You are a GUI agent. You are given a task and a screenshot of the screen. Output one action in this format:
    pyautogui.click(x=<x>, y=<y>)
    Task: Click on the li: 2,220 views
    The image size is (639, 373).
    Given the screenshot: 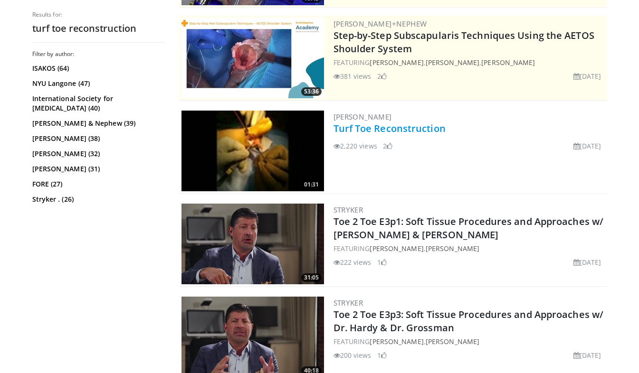 What is the action you would take?
    pyautogui.click(x=355, y=146)
    